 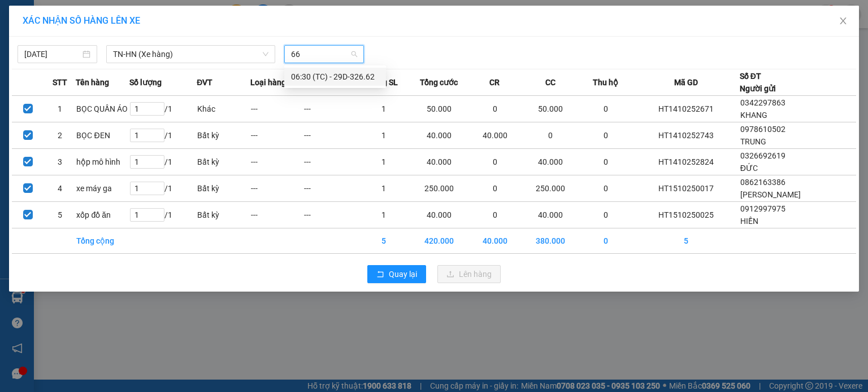 What do you see at coordinates (763, 156) in the screenshot?
I see `span: 0326692619` at bounding box center [763, 156].